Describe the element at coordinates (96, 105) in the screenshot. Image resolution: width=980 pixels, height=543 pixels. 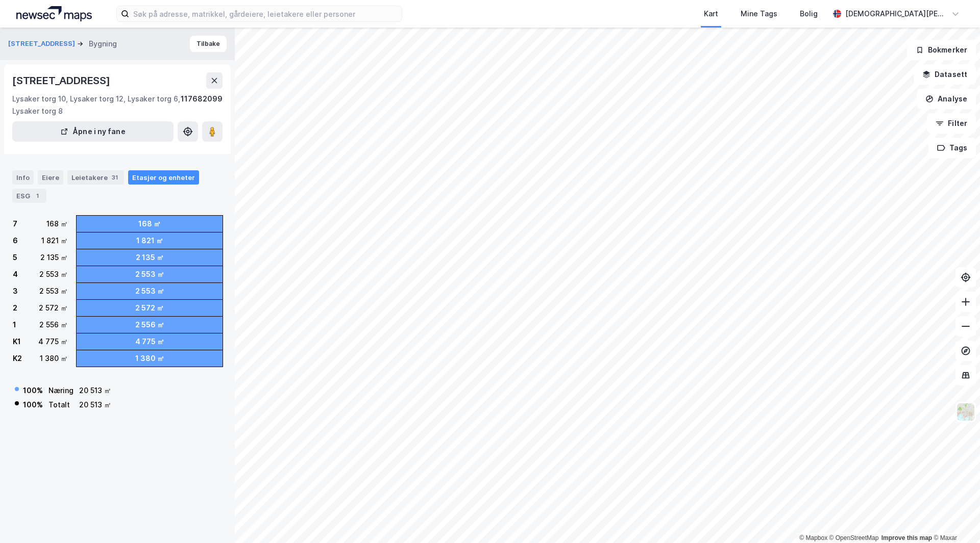
I see `div: Lysaker torg 10, Lysaker torg 12, Lysaker torg 6, Lysaker torg 8` at that location.